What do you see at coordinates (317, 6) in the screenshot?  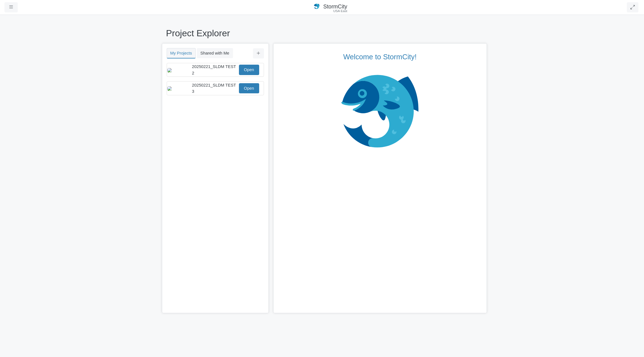 I see `img: chi-fish-icon.svg` at bounding box center [317, 6].